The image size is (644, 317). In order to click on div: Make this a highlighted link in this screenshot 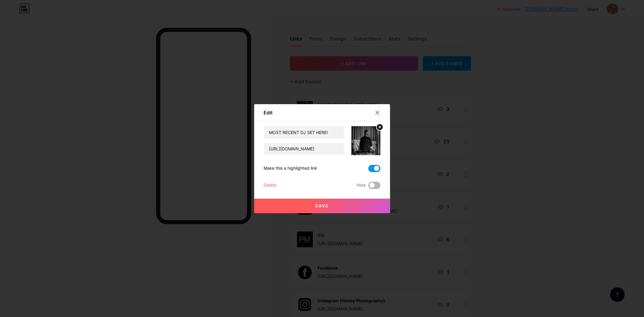, I will do `click(290, 168)`.